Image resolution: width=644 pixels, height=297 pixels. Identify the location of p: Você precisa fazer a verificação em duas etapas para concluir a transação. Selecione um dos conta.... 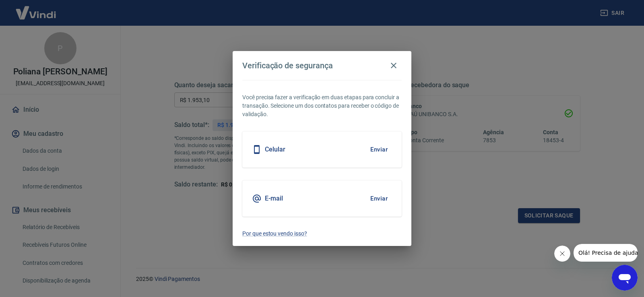
(322, 105).